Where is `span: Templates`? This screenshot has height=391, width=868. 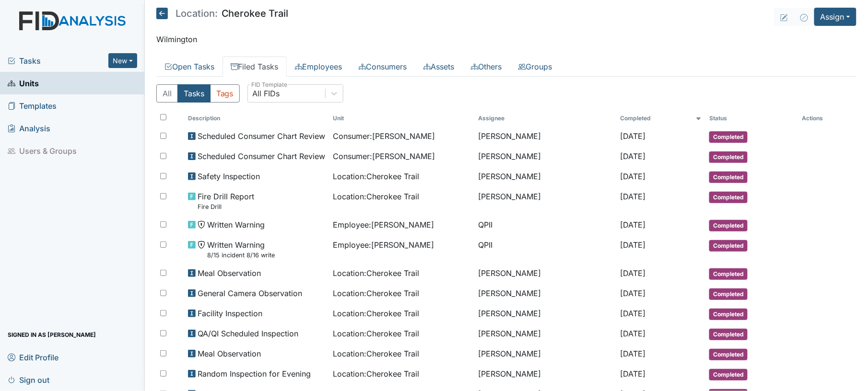
span: Templates is located at coordinates (32, 105).